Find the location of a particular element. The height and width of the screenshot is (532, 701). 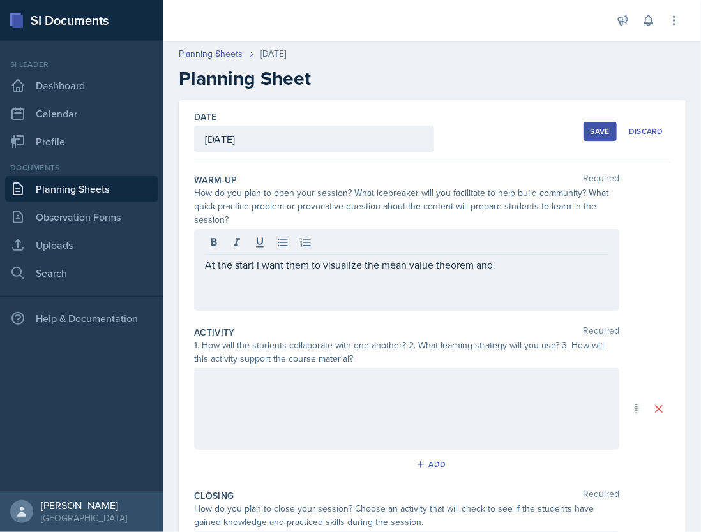

a: Dashboard is located at coordinates (82, 86).